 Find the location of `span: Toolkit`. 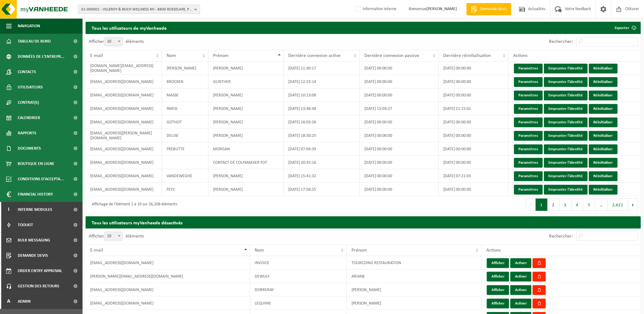

span: Toolkit is located at coordinates (26, 225).